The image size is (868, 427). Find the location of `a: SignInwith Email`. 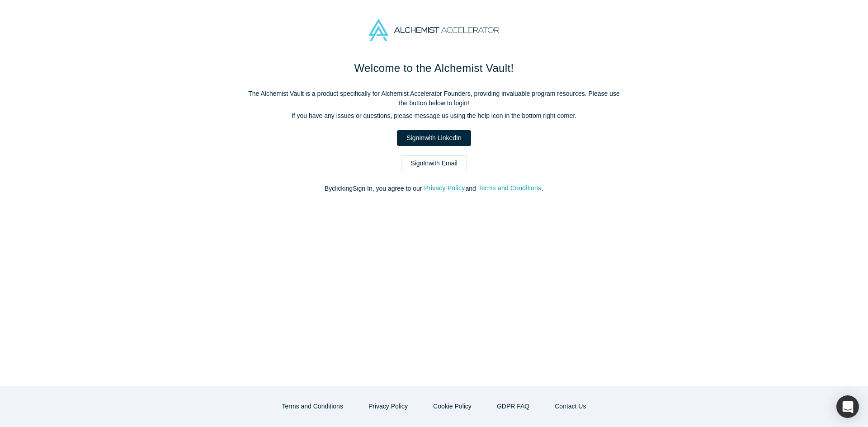

a: SignInwith Email is located at coordinates (434, 164).